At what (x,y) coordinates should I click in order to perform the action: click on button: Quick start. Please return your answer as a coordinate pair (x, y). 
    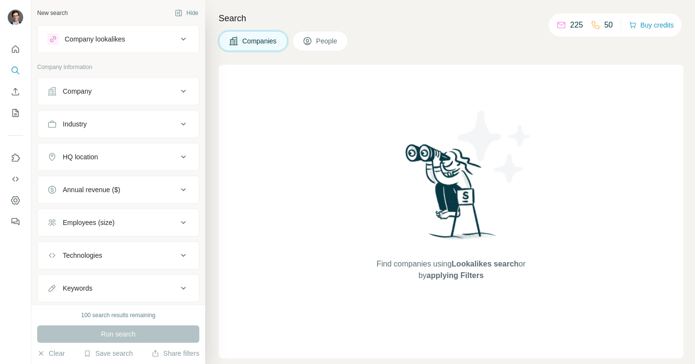
    Looking at the image, I should click on (15, 49).